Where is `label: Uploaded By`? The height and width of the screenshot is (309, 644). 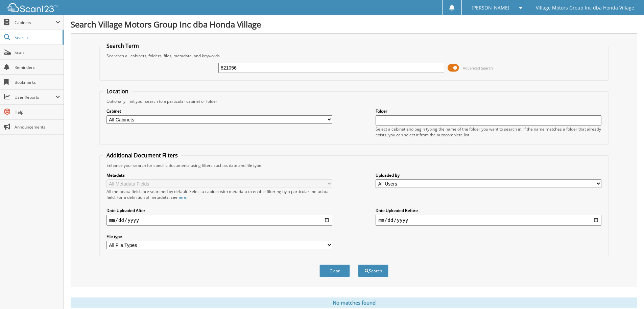
label: Uploaded By is located at coordinates (489, 175).